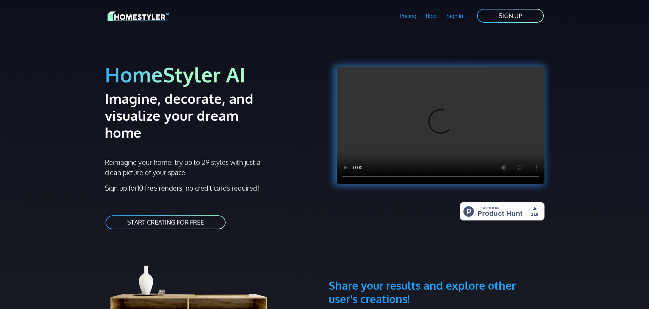 The image size is (649, 309). Describe the element at coordinates (455, 16) in the screenshot. I see `a: Sign In` at that location.